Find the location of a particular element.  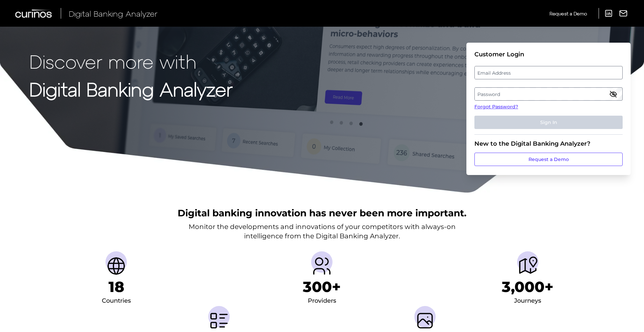

strong: Digital Banking Analyzer is located at coordinates (131, 89).